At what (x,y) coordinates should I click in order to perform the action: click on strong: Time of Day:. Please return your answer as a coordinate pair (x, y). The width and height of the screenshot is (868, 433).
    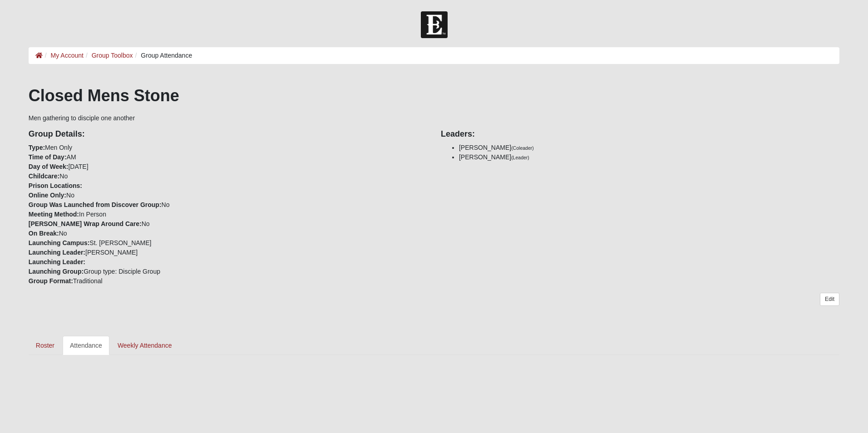
    Looking at the image, I should click on (47, 157).